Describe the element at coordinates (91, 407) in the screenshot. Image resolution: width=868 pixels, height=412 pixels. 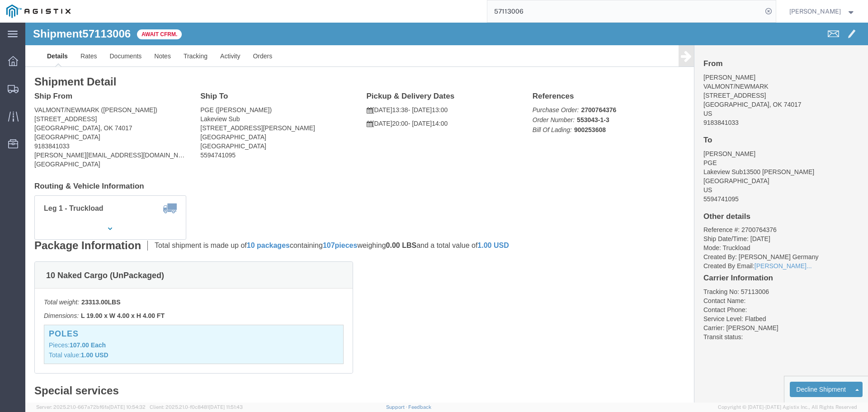
I see `span: Server: 2025.21.0-667a72bf6fa` at that location.